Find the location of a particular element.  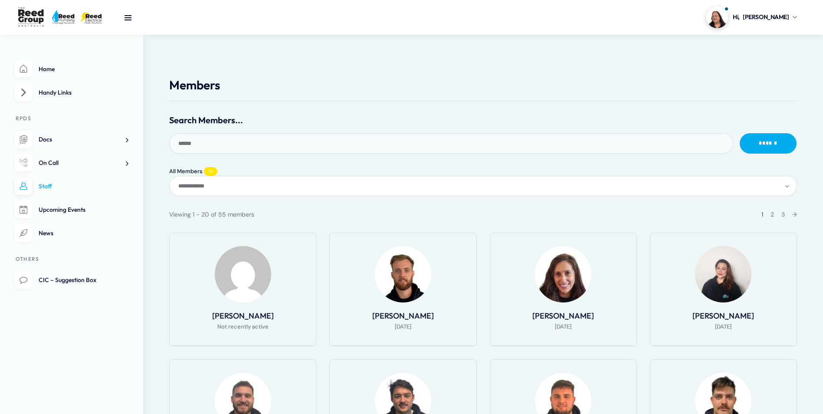

img: Profile picture of Carmen Montalto is located at coordinates (717, 17).